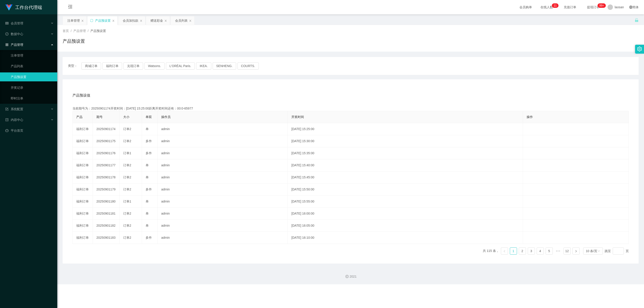  Describe the element at coordinates (106, 189) in the screenshot. I see `td: 20250901179` at that location.